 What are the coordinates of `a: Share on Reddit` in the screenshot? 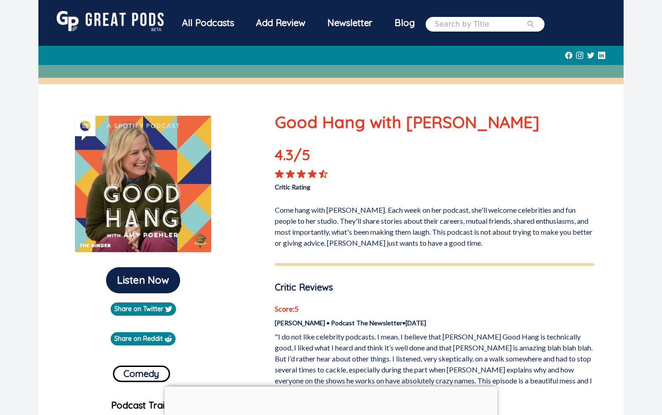 It's located at (143, 339).